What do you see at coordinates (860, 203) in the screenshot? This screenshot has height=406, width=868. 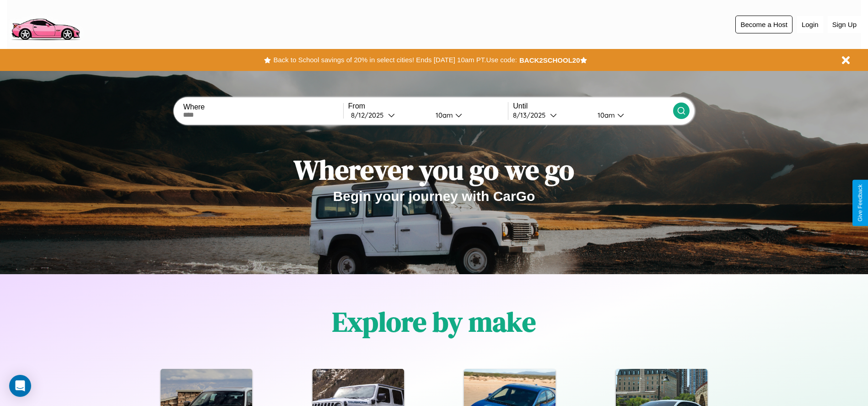 I see `div: Give Feedback` at bounding box center [860, 203].